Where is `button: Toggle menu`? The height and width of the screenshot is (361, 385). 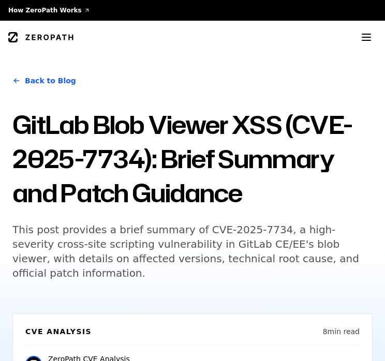 button: Toggle menu is located at coordinates (366, 37).